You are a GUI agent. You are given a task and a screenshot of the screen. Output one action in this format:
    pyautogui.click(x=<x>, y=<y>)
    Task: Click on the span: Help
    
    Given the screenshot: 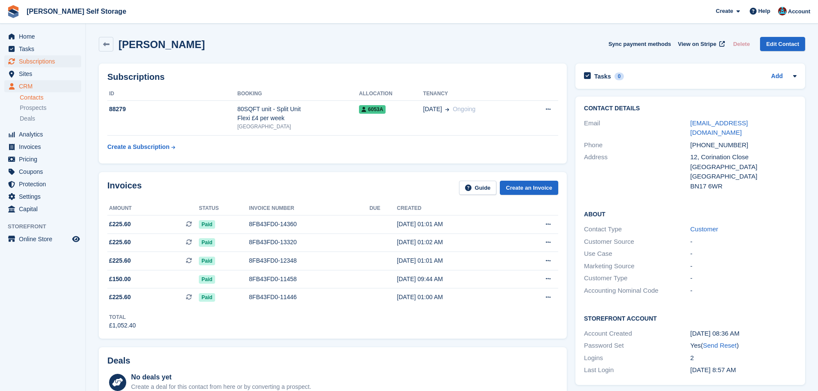 What is the action you would take?
    pyautogui.click(x=764, y=11)
    